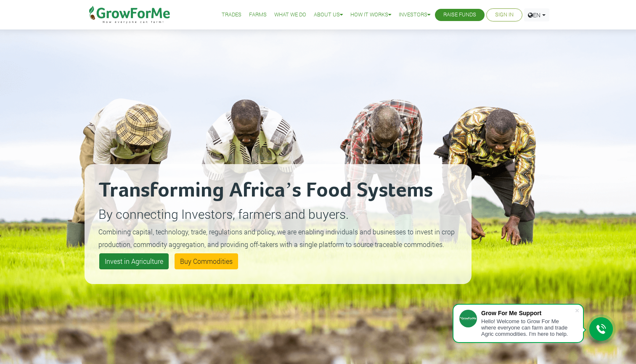  Describe the element at coordinates (134, 261) in the screenshot. I see `a: Invest in Agriculture` at that location.